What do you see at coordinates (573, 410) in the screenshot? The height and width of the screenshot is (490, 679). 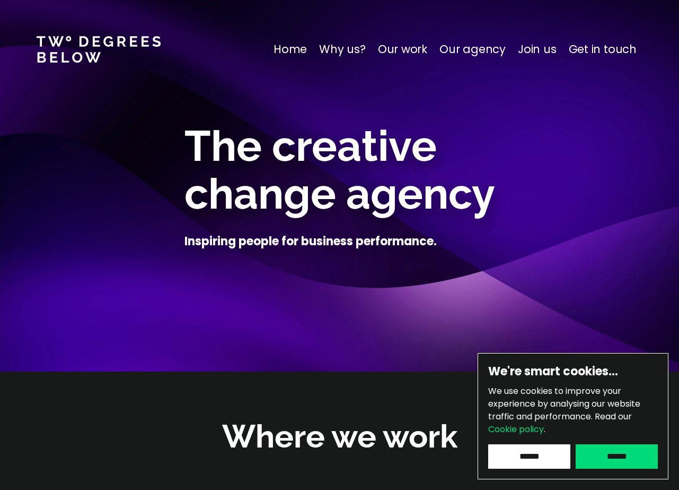 I see `p: We use cookies to improve your experience by analysing our website traffic and performance.` at bounding box center [573, 410].